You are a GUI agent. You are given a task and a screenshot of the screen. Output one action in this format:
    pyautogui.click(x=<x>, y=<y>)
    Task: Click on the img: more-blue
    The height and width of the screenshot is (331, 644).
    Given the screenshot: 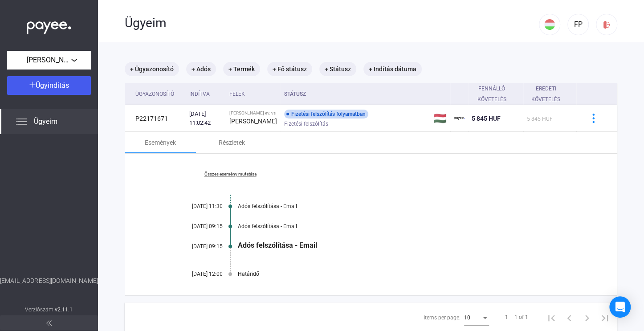 What is the action you would take?
    pyautogui.click(x=593, y=118)
    